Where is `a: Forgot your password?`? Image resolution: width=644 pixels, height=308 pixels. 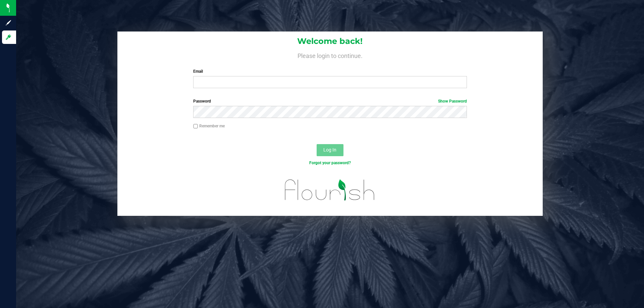 a: Forgot your password? is located at coordinates (330, 163).